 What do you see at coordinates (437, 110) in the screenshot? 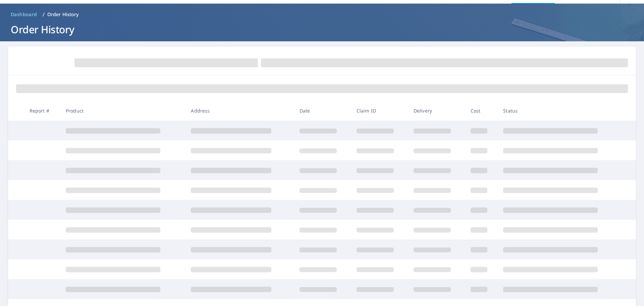
I see `th: Delivery` at bounding box center [437, 110].